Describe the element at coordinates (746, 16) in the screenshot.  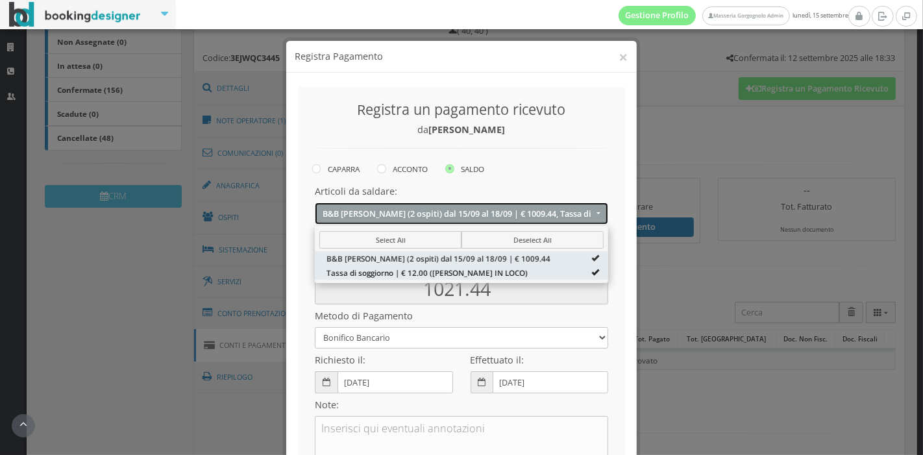
I see `a: Masseria Gorgognolo Admin` at that location.